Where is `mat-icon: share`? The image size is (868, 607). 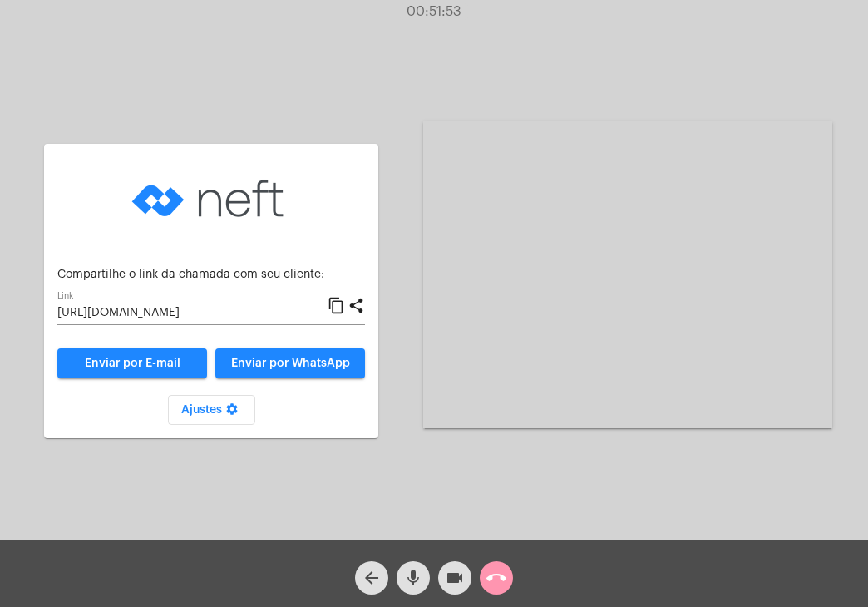
mat-icon: share is located at coordinates (355, 306).